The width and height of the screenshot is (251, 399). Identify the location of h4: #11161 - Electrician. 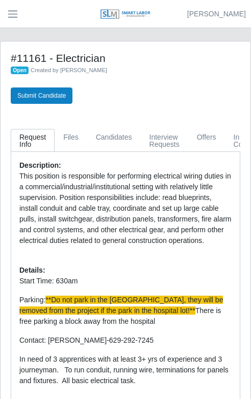
(126, 58).